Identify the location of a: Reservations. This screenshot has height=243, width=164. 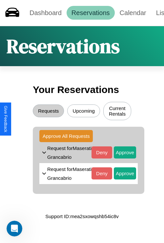
(90, 13).